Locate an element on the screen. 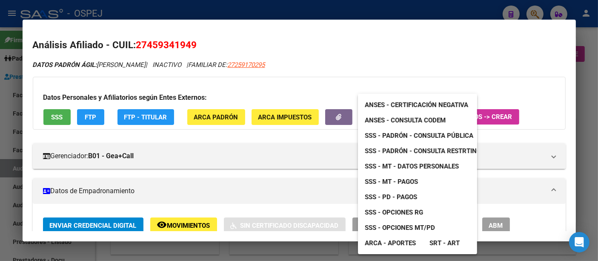 This screenshot has height=261, width=598. button: FTP - Titular is located at coordinates (146, 117).